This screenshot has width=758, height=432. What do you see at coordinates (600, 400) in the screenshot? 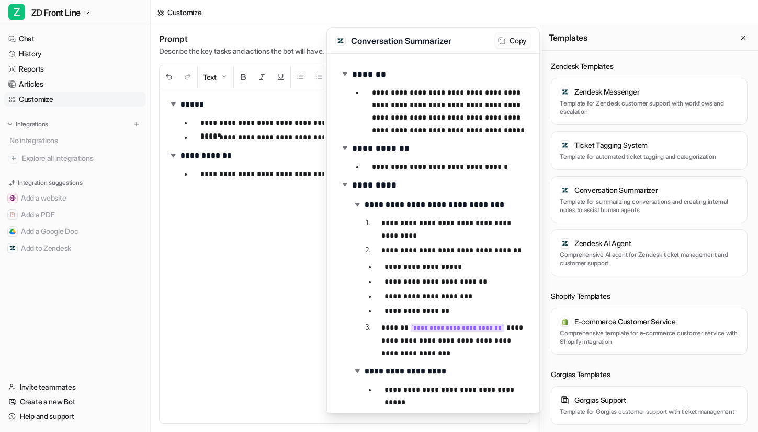
I see `h3: Gorgias Support` at bounding box center [600, 400].